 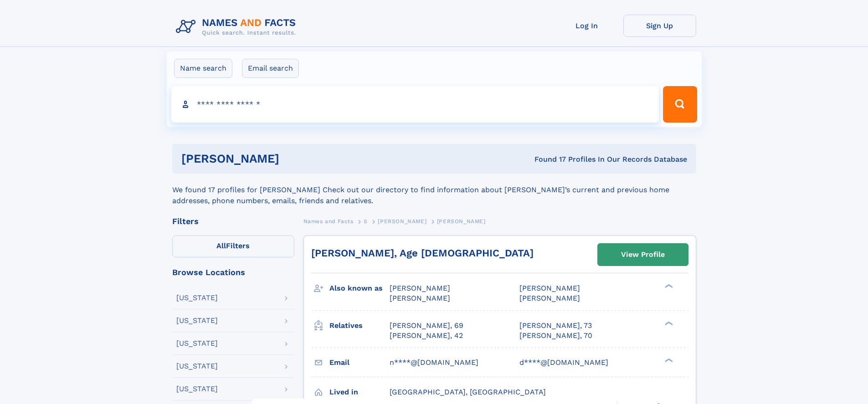 I want to click on h3: Also known as, so click(x=360, y=289).